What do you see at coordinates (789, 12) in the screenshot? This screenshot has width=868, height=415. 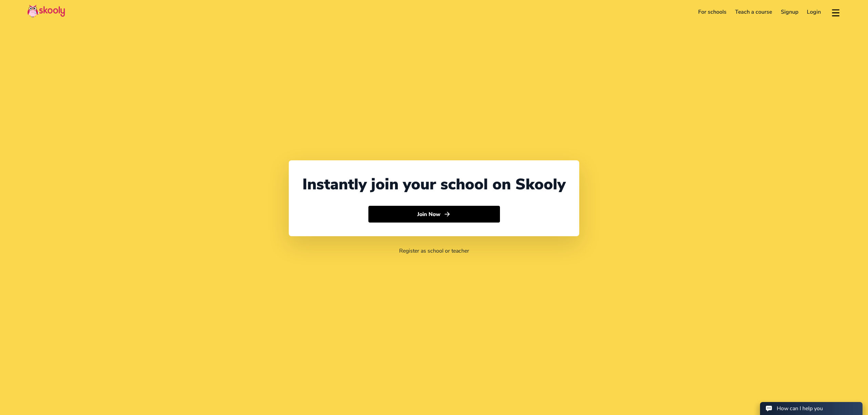 I see `a: Signup` at bounding box center [789, 12].